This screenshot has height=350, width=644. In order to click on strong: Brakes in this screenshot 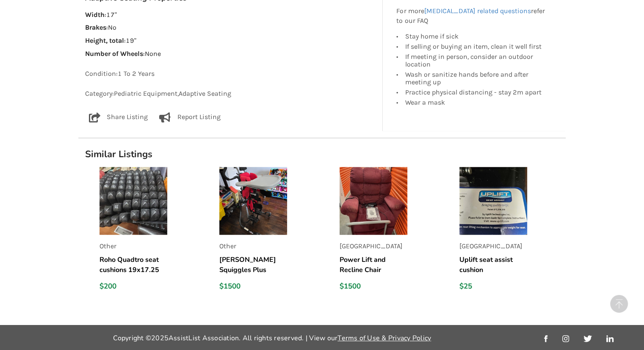, I will do `click(96, 27)`.